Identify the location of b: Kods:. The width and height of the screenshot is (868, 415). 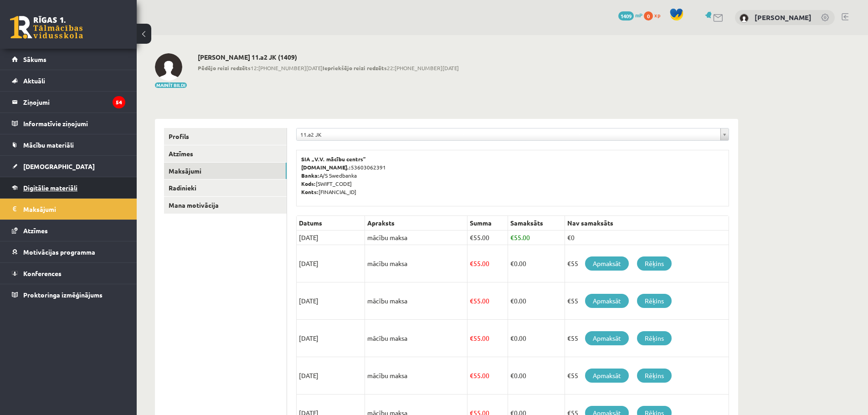
(309, 184).